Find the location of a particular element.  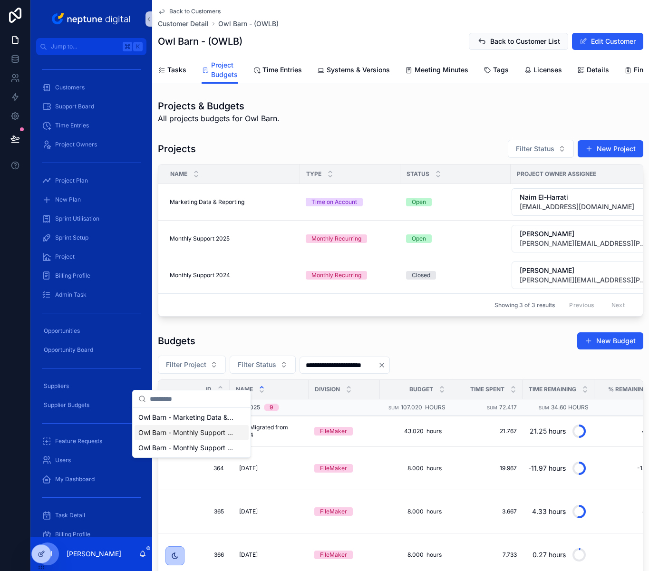

span: Support Board is located at coordinates (75, 107).